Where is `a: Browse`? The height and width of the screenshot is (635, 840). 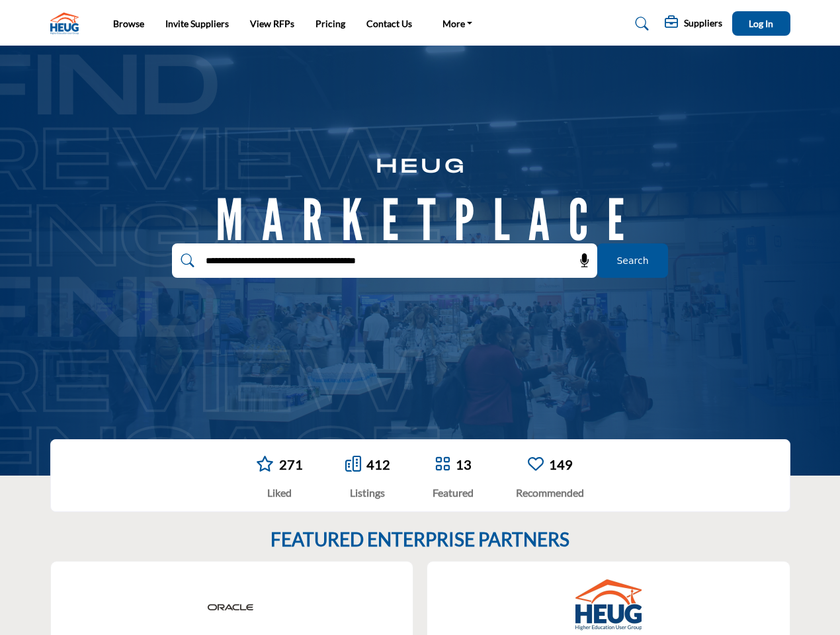 a: Browse is located at coordinates (128, 23).